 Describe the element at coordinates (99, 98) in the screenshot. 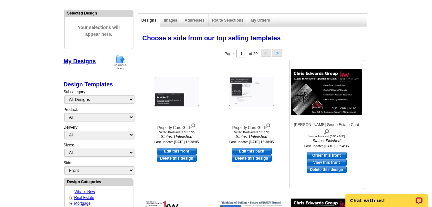

I see `div: Subcategory:` at that location.